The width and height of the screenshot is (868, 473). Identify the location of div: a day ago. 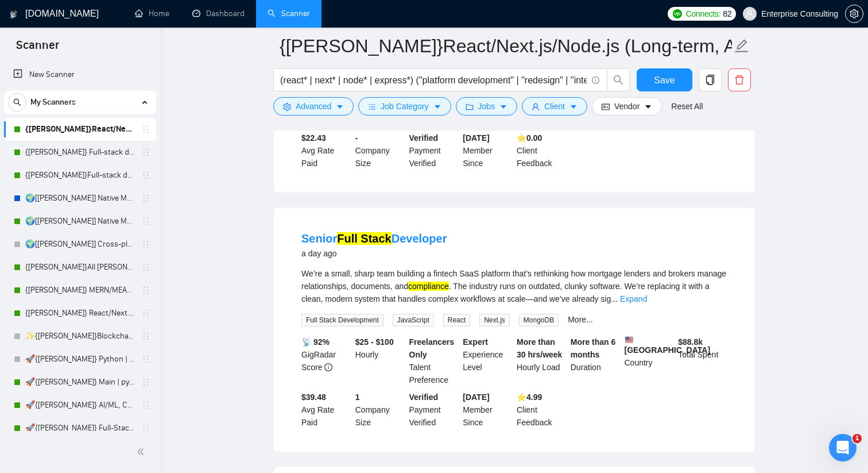
(374, 253).